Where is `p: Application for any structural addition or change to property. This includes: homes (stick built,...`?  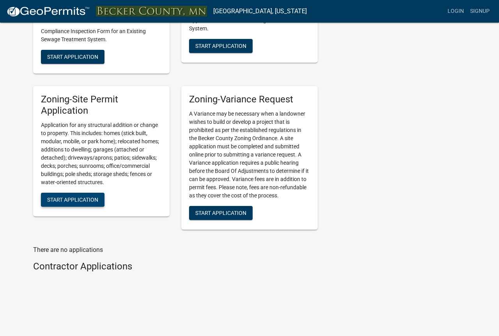
p: Application for any structural addition or change to property. This includes: homes (stick built,... is located at coordinates (101, 154).